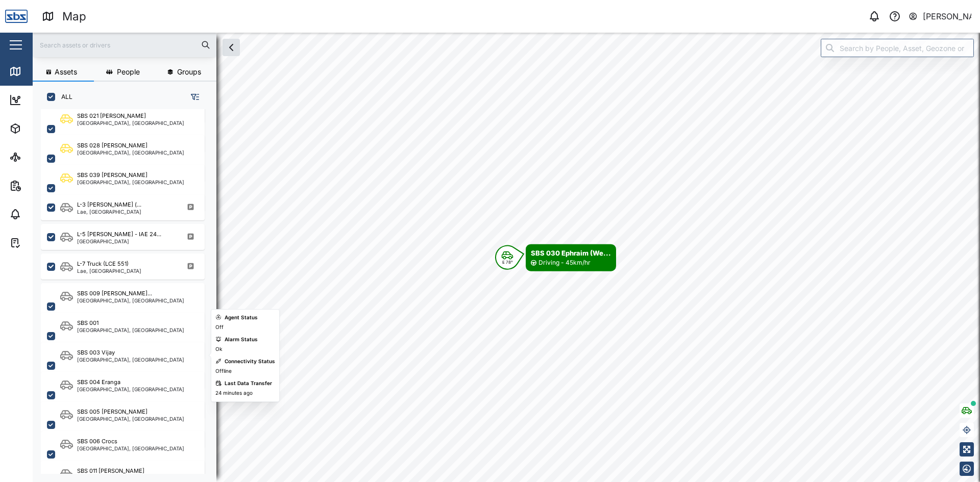  I want to click on label: ALL, so click(64, 97).